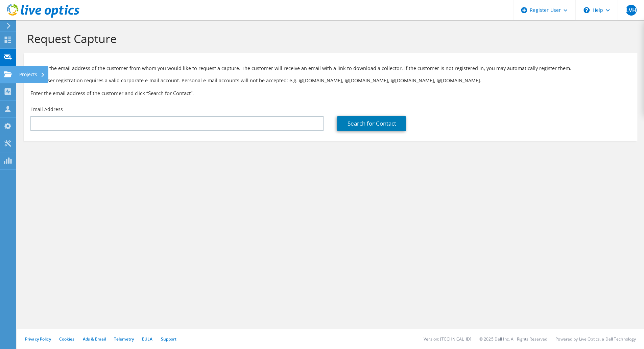 The image size is (644, 349). I want to click on label: Email Address, so click(47, 109).